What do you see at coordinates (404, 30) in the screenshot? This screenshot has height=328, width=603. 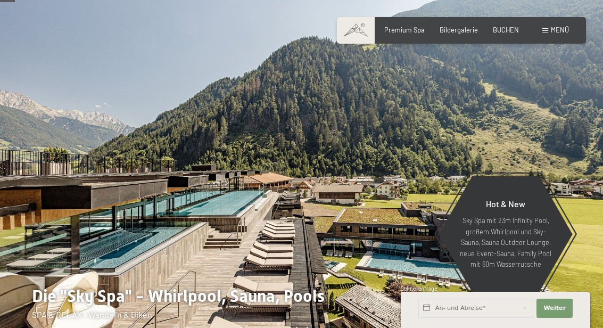 I see `a: Premium Spa` at bounding box center [404, 30].